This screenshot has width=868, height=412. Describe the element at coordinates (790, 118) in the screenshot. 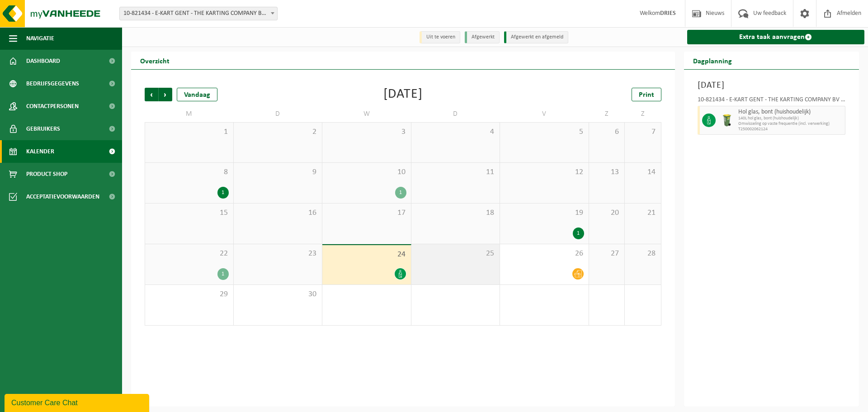

I see `span: 140L hol glas, bont (huishoudelijk)` at that location.